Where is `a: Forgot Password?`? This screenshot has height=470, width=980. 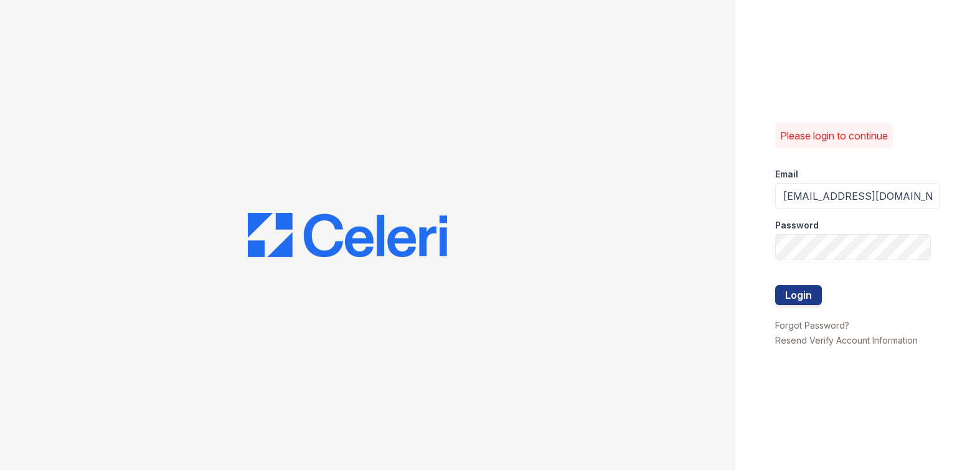 a: Forgot Password? is located at coordinates (812, 325).